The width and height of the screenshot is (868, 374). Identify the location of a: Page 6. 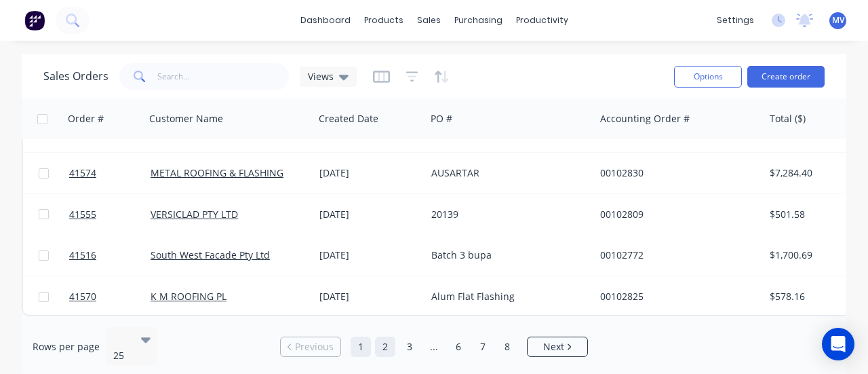
(459, 347).